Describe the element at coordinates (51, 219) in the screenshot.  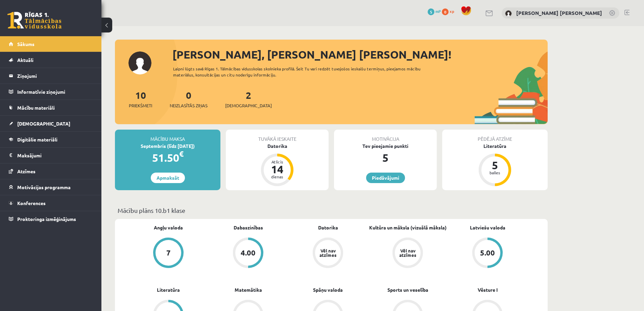
I see `a: Proktoringa izmēģinājums` at that location.